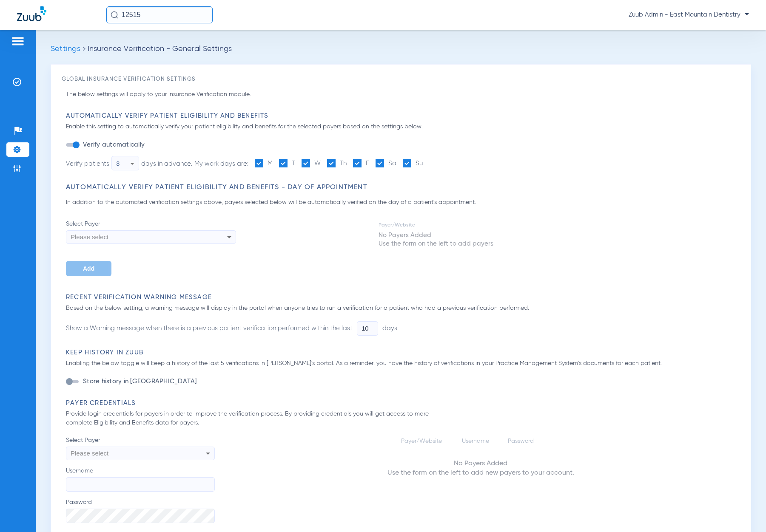 The height and width of the screenshot is (532, 766). Describe the element at coordinates (361, 164) in the screenshot. I see `label: F` at that location.